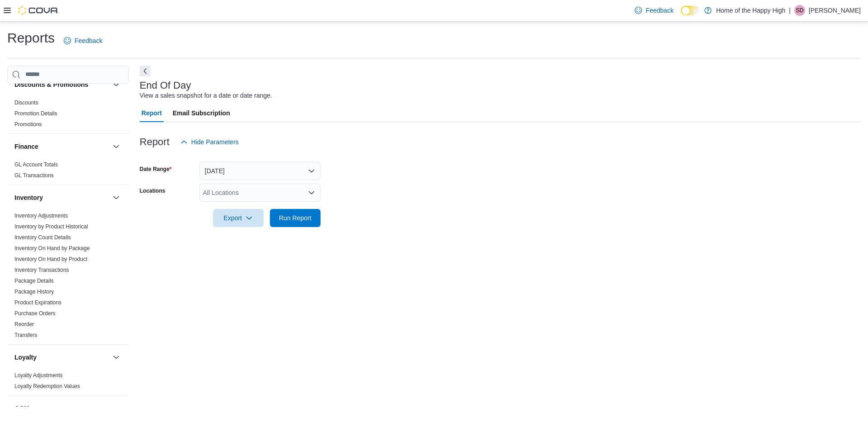 The image size is (868, 431). I want to click on div: Loyalty, so click(68, 383).